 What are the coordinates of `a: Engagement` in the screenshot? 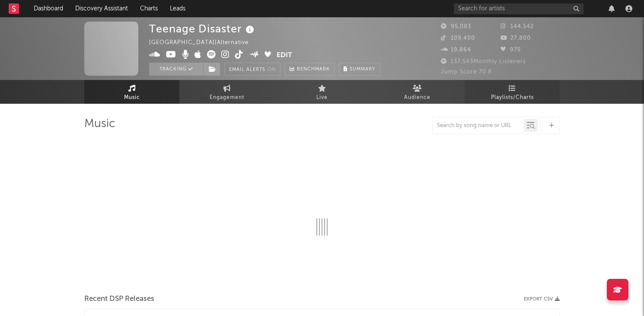 It's located at (227, 91).